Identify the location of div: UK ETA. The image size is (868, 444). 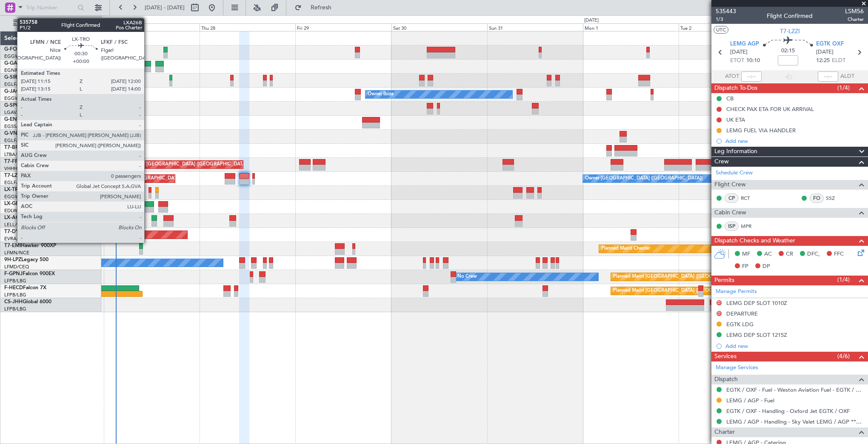
(736, 119).